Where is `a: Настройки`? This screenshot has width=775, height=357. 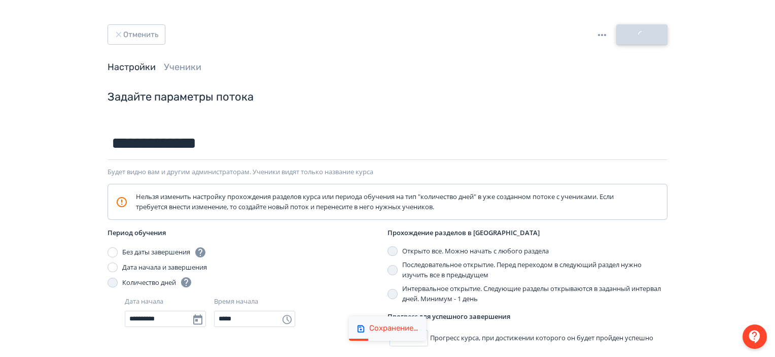
a: Настройки is located at coordinates (131, 67).